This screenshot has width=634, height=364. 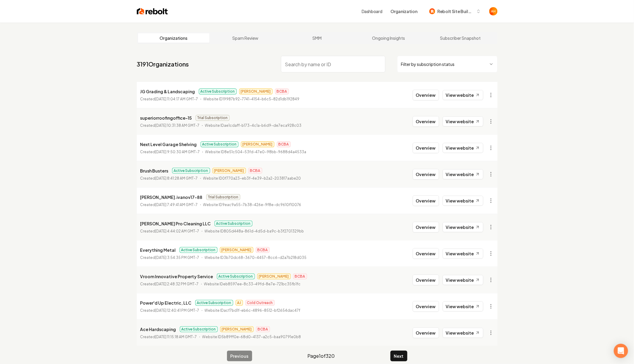 What do you see at coordinates (252, 205) in the screenshot?
I see `p: Website ID 9eac9a55-7b38-426e-9f8e-dc9610f10076` at bounding box center [252, 205].